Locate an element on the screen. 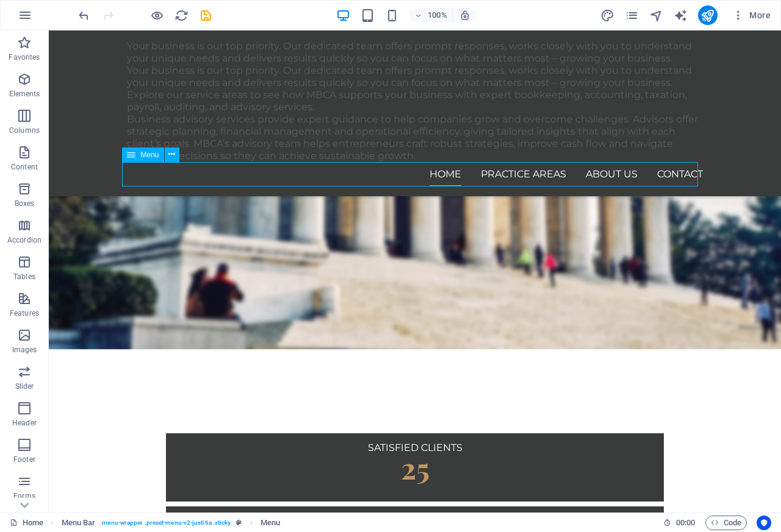  button: save is located at coordinates (206, 15).